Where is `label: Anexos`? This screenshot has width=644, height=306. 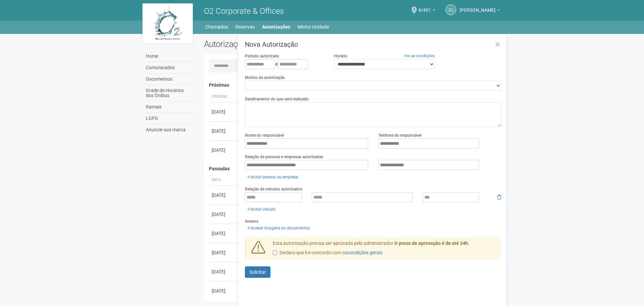 label: Anexos is located at coordinates (252, 222).